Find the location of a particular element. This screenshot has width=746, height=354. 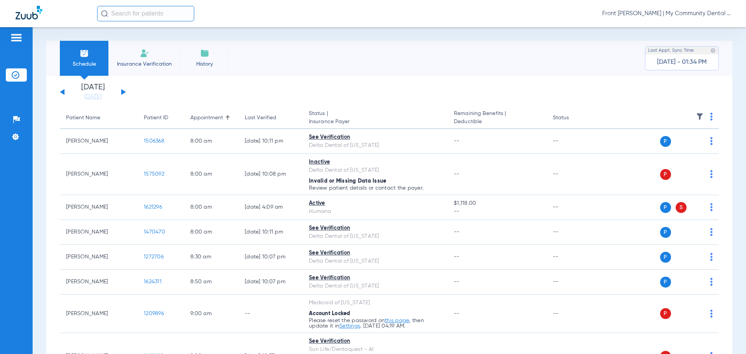

td: 9:00 AM is located at coordinates (211, 314).